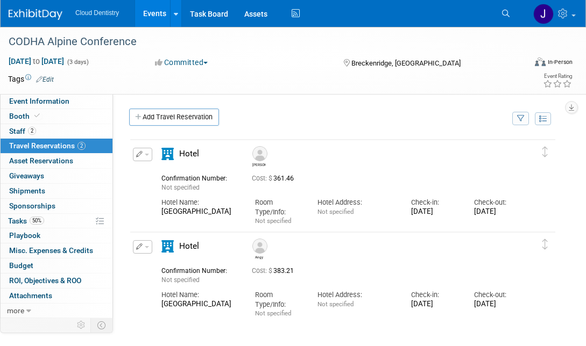 The width and height of the screenshot is (586, 346). Describe the element at coordinates (36, 61) in the screenshot. I see `span: to` at that location.